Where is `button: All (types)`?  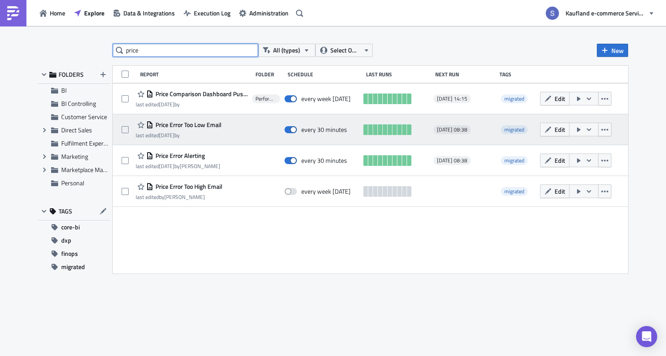
button: All (types) is located at coordinates (287, 50).